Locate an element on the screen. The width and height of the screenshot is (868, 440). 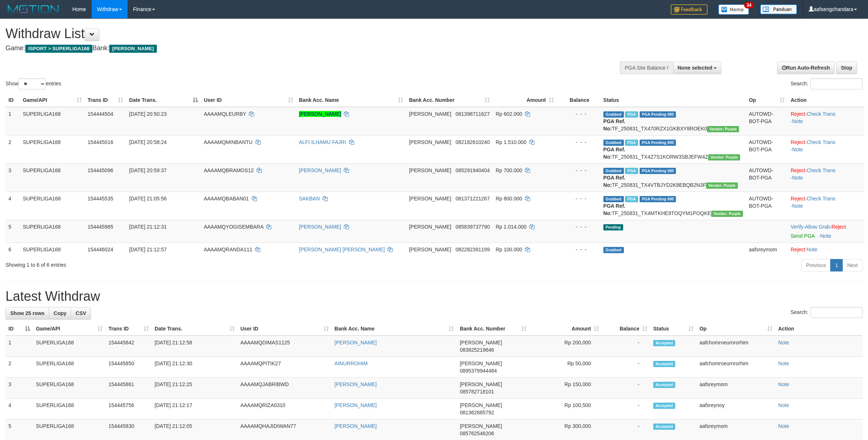
span: Accepted is located at coordinates (664, 364).